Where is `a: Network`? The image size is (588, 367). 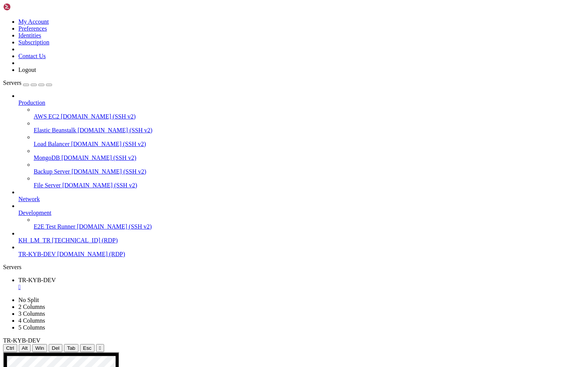
a: Network is located at coordinates (302, 199).